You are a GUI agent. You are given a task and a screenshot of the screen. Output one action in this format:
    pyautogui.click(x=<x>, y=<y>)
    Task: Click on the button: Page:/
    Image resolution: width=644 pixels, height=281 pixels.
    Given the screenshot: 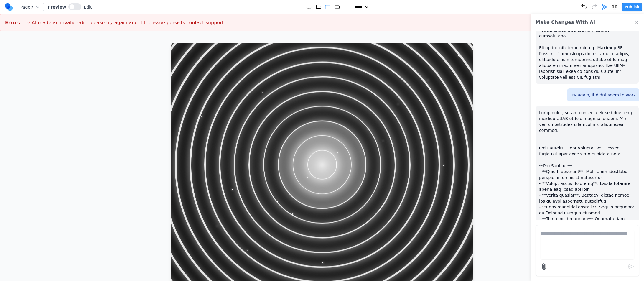 What is the action you would take?
    pyautogui.click(x=30, y=7)
    